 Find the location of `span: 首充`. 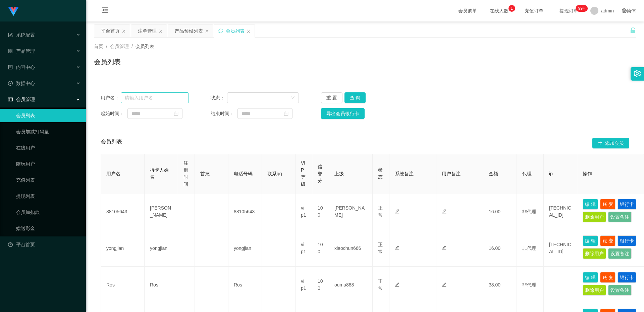

span: 首充 is located at coordinates (205, 173).